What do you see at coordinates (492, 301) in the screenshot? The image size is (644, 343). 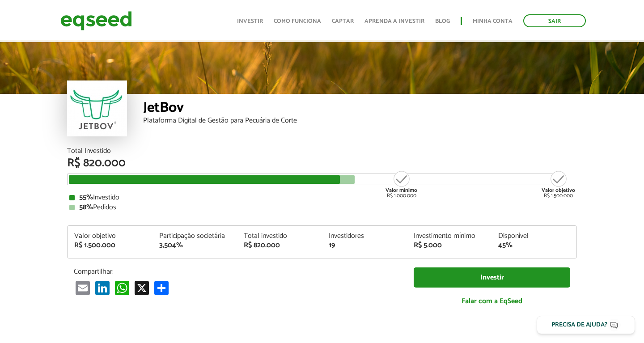 I see `a: Falar com a EqSeed` at bounding box center [492, 301].